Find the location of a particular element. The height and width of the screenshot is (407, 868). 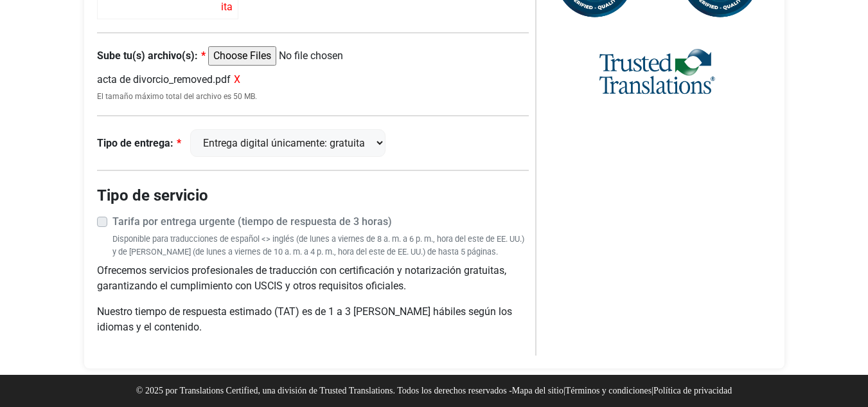

font: acta de divorcio_removed.pdf is located at coordinates (164, 79).